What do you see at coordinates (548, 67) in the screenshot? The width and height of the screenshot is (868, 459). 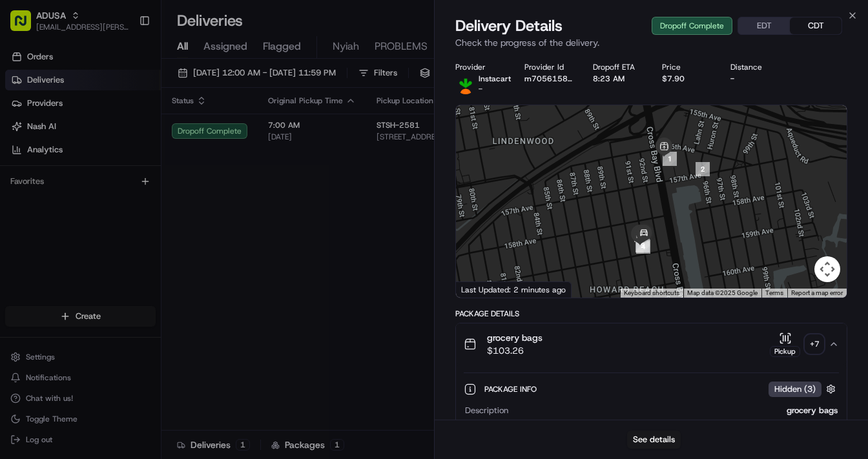 I see `div: Provider Id` at bounding box center [548, 67].